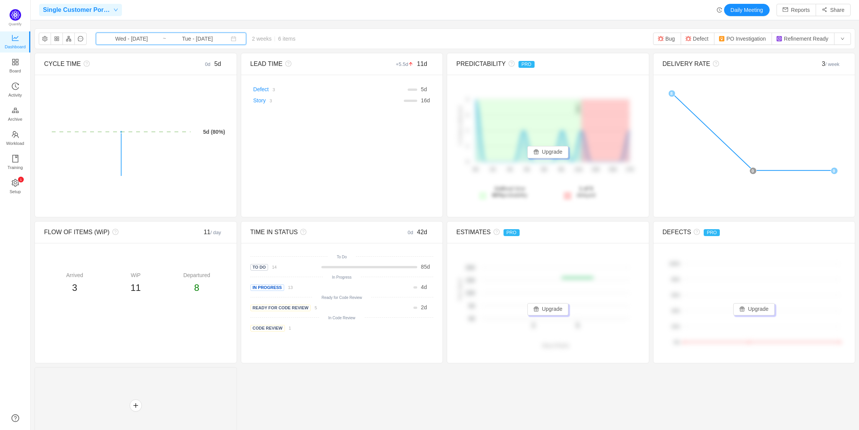 The height and width of the screenshot is (430, 859). Describe the element at coordinates (81, 39) in the screenshot. I see `button: icon: message` at that location.